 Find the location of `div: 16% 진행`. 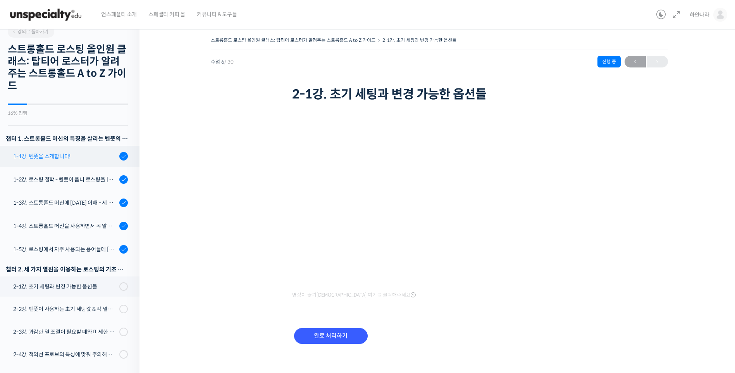

div: 16% 진행 is located at coordinates (68, 113).